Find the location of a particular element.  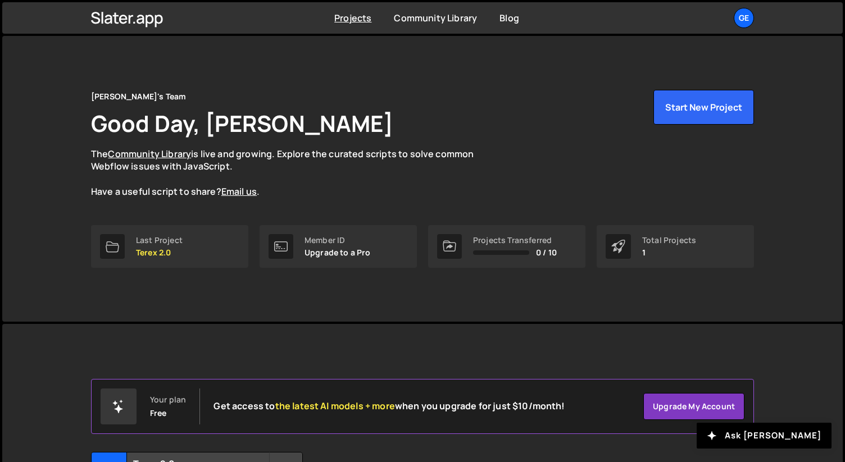

div: Member ID is located at coordinates (338, 240).